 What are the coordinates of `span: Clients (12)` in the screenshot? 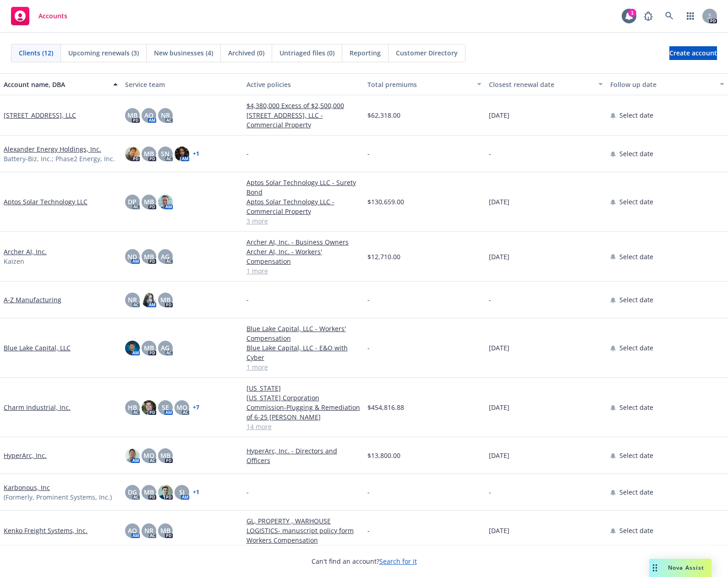 It's located at (36, 53).